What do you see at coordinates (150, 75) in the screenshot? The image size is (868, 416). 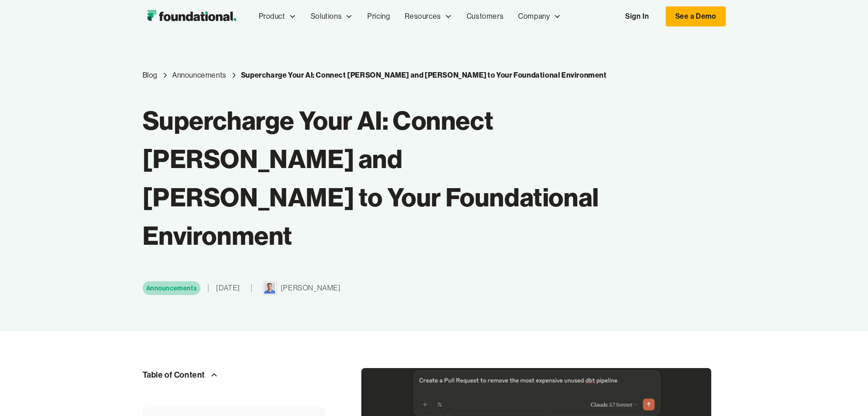 I see `div: Blog` at bounding box center [150, 75].